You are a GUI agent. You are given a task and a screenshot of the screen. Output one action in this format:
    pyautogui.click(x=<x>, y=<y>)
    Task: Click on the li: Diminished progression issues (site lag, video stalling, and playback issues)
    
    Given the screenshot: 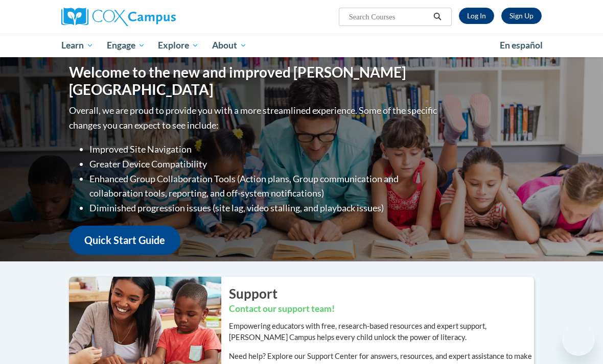 What is the action you would take?
    pyautogui.click(x=264, y=208)
    